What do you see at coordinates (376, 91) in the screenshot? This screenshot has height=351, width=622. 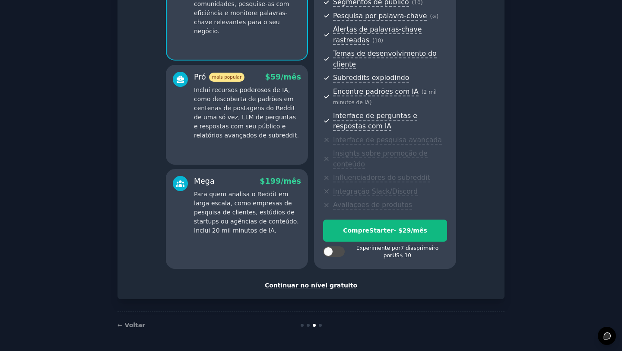 I see `font: Encontre padrões com IA` at bounding box center [376, 91].